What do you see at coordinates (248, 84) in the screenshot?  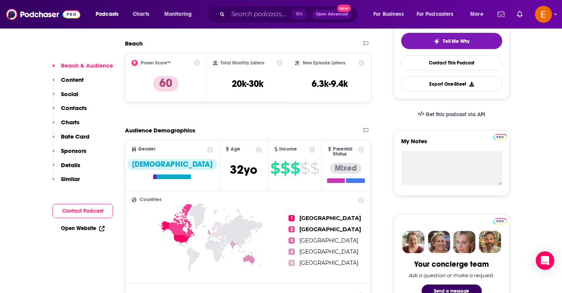 I see `h3: 20k-30k` at bounding box center [248, 84].